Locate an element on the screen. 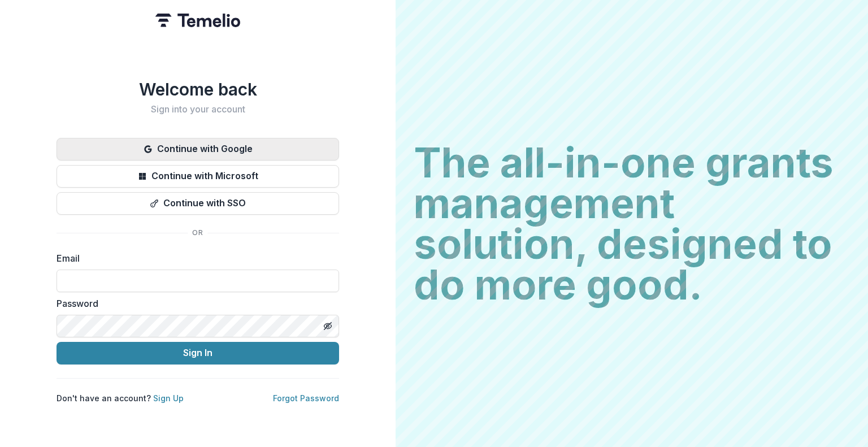  label: Password is located at coordinates (195, 304).